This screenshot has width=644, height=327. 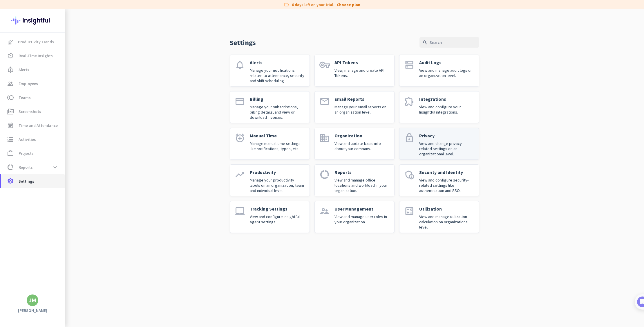 What do you see at coordinates (11, 139) in the screenshot?
I see `i: storage` at bounding box center [11, 139].